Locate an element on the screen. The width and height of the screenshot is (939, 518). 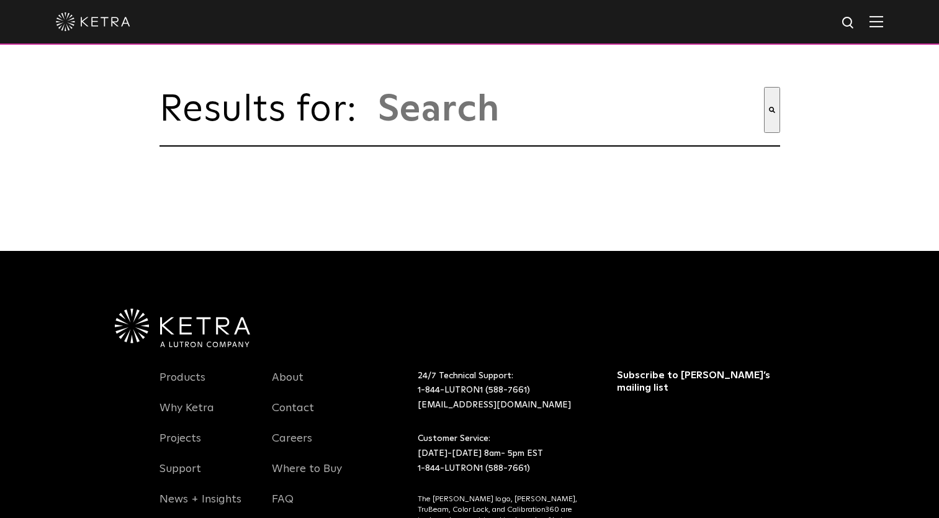
a: Where to Buy is located at coordinates (307, 476).